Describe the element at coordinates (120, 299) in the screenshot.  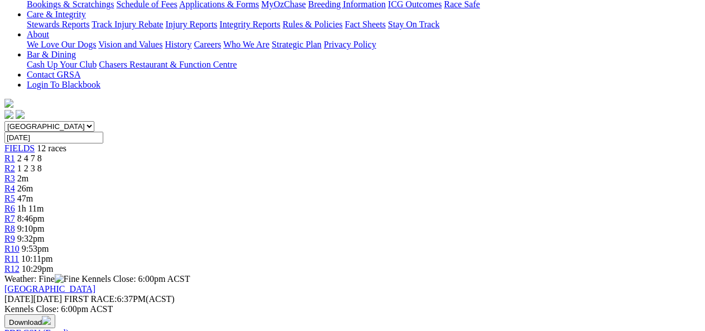
I see `span: 6:37PM(ACST)` at that location.